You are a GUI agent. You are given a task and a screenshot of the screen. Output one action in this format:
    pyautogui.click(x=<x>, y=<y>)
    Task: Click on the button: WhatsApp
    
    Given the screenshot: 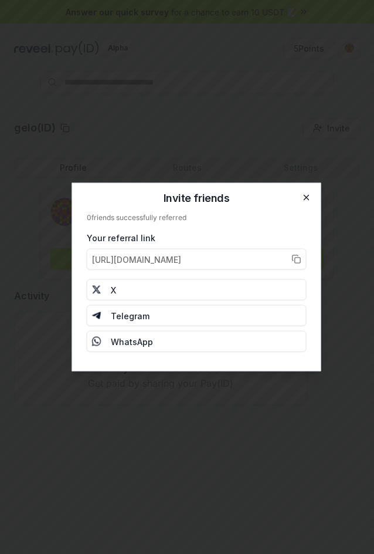 What is the action you would take?
    pyautogui.click(x=196, y=341)
    